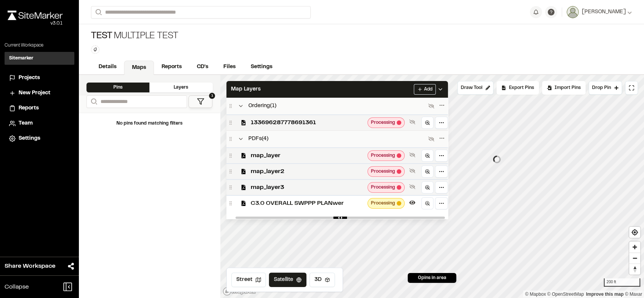 The image size is (644, 298). Describe the element at coordinates (40, 93) in the screenshot. I see `a: New Project` at that location.